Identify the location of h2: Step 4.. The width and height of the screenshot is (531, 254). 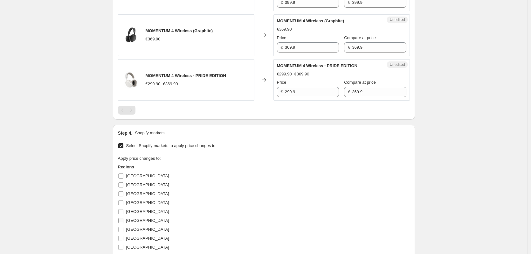
(125, 133).